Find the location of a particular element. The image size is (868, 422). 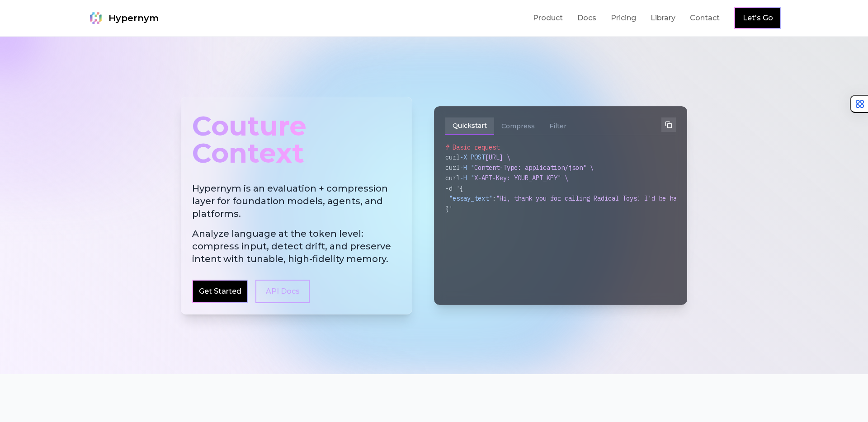

span: Hypernym is located at coordinates (134, 18).